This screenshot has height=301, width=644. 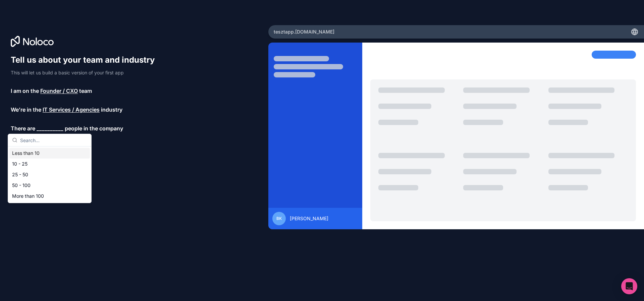 What do you see at coordinates (86, 73) in the screenshot?
I see `p: This will let us build a basic version of your first app` at bounding box center [86, 73].